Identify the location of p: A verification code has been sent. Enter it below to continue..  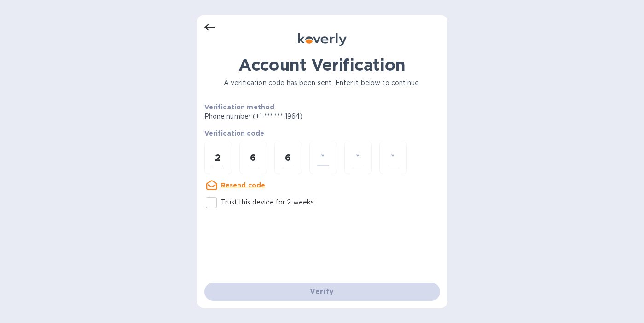
(322, 83).